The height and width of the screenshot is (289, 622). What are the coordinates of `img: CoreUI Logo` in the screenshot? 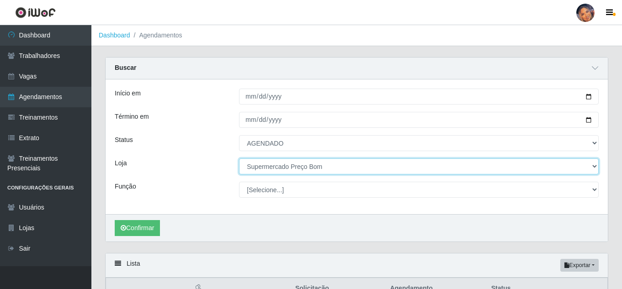 It's located at (35, 12).